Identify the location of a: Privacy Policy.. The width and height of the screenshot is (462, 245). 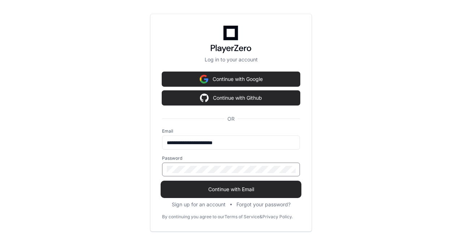
(278, 217).